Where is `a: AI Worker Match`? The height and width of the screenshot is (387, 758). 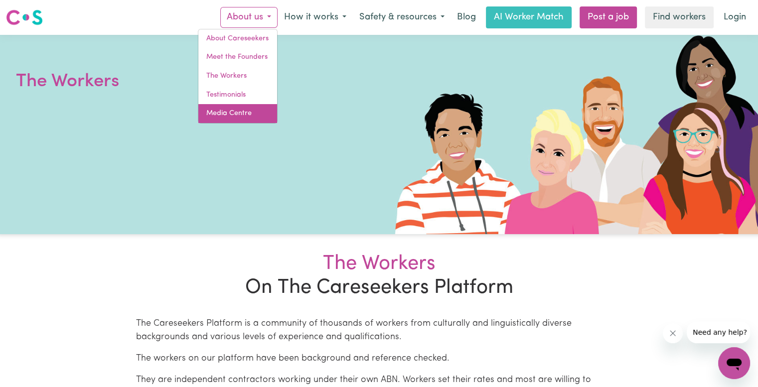 a: AI Worker Match is located at coordinates (529, 17).